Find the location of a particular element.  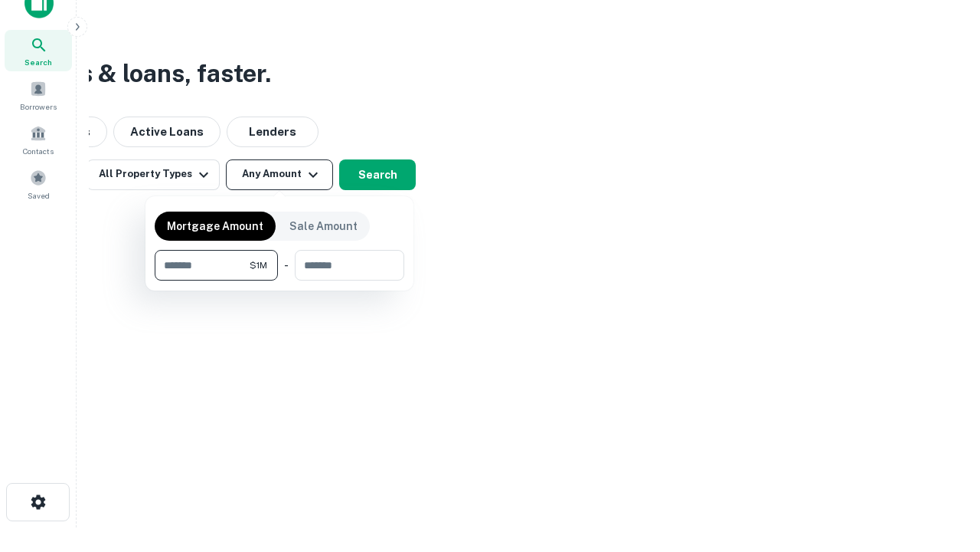

p: Sale Amount is located at coordinates (323, 226).